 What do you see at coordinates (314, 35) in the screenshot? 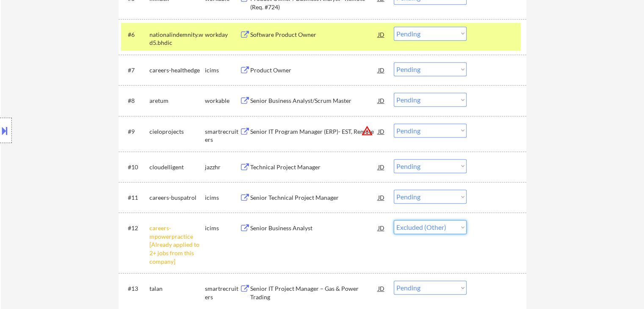
I see `div: Software Product Owner` at bounding box center [314, 35].